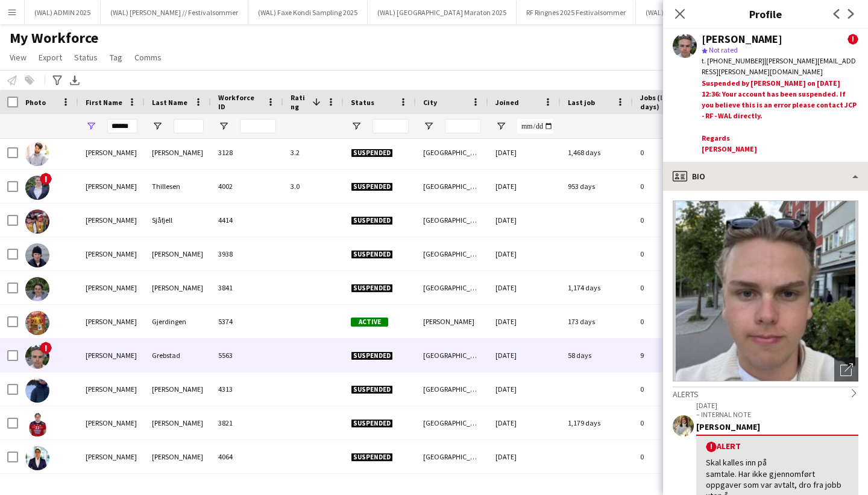 The height and width of the screenshot is (495, 868). Describe the element at coordinates (75, 80) in the screenshot. I see `app-action-btn: Export XLSX` at that location.